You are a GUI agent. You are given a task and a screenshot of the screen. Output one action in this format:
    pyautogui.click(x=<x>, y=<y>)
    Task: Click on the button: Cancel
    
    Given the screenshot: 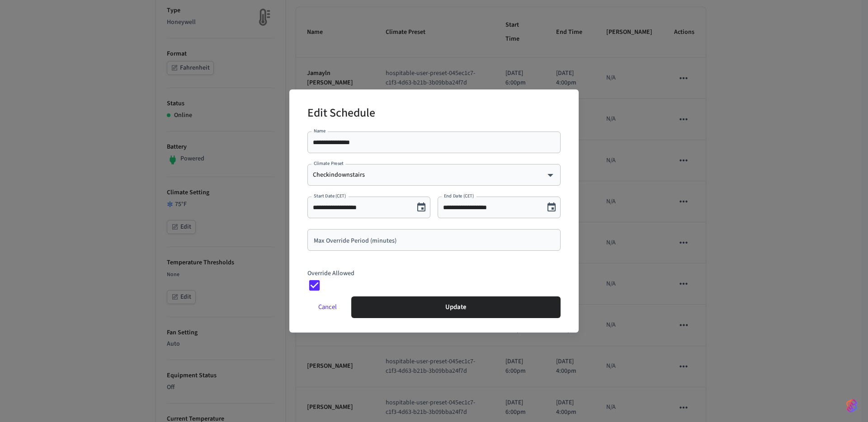 What is the action you would take?
    pyautogui.click(x=327, y=307)
    